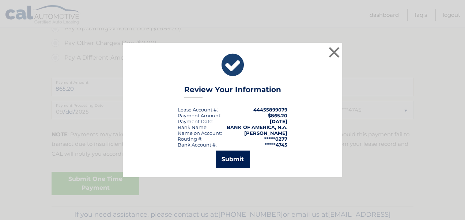  Describe the element at coordinates (257, 127) in the screenshot. I see `strong: BANK OF AMERICA, N.A.` at that location.